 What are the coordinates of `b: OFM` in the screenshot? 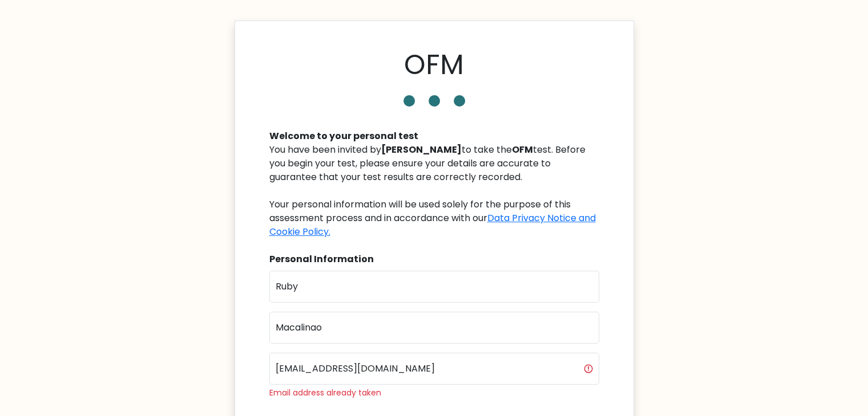 It's located at (522, 149).